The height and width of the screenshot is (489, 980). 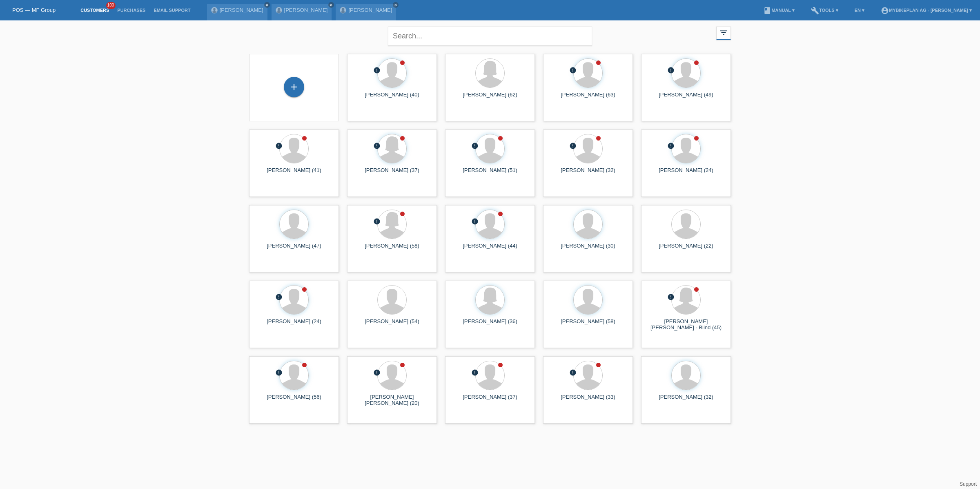 I want to click on i: build, so click(x=815, y=11).